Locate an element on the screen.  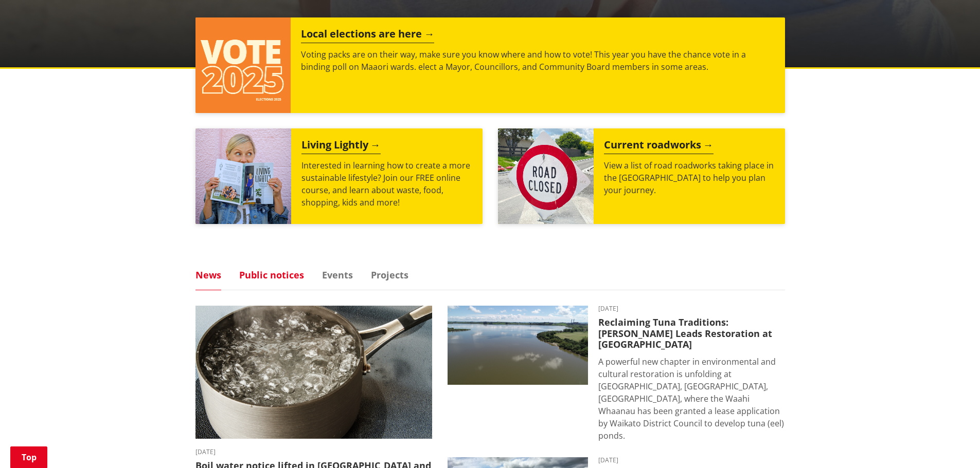
a: Public notices is located at coordinates (271, 275).